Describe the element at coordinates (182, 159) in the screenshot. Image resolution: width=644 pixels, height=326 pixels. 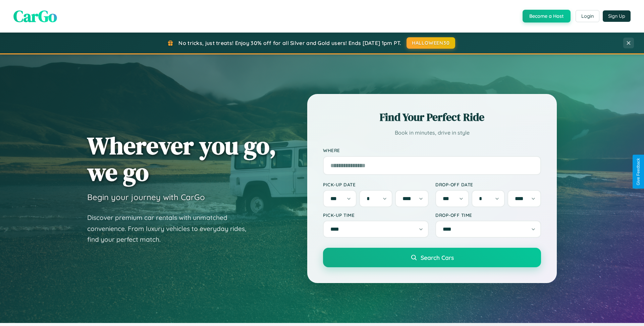
I see `h1: Wherever you go, we go` at that location.